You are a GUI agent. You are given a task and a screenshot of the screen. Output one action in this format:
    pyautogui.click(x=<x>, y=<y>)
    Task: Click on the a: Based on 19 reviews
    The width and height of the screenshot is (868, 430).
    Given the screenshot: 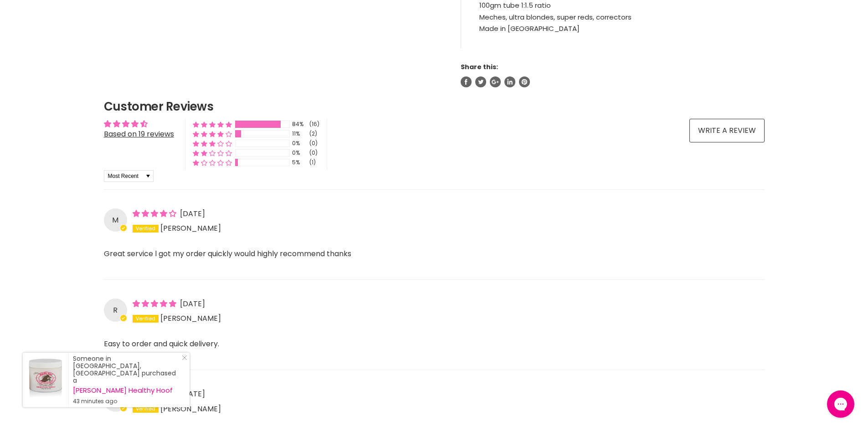 What is the action you would take?
    pyautogui.click(x=139, y=134)
    